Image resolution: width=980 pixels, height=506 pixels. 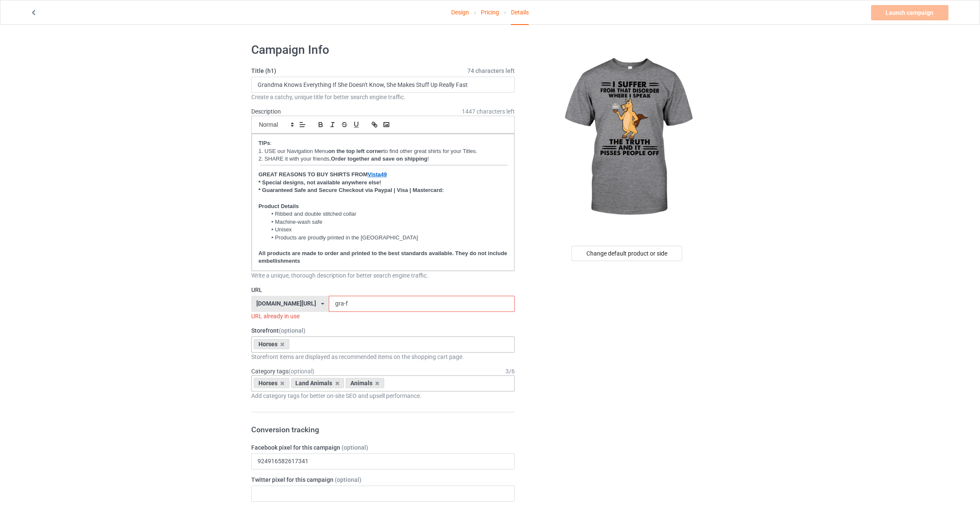 I want to click on p: 2. SHARE it with your friends, !, so click(x=383, y=159).